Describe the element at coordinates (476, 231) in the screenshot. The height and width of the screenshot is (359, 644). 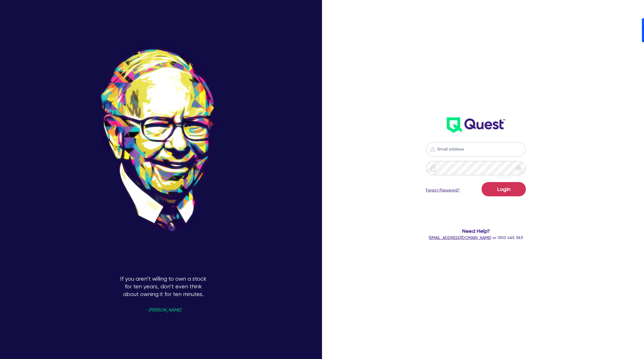
I see `span: Need Help?` at that location.